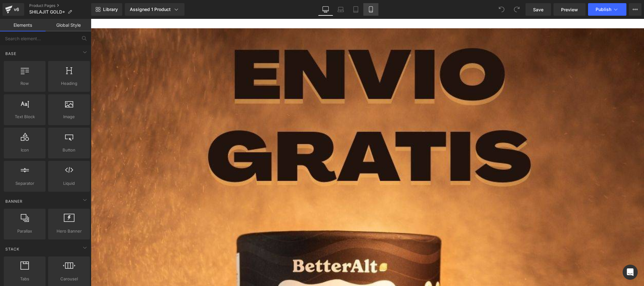 This screenshot has height=286, width=644. What do you see at coordinates (501, 10) in the screenshot?
I see `button: Undo` at bounding box center [501, 10].